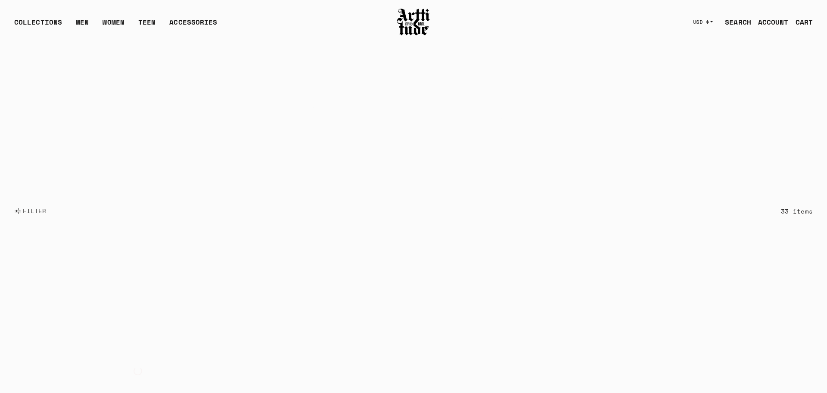 The height and width of the screenshot is (393, 827). What do you see at coordinates (414, 22) in the screenshot?
I see `img: Arttitude` at bounding box center [414, 22].